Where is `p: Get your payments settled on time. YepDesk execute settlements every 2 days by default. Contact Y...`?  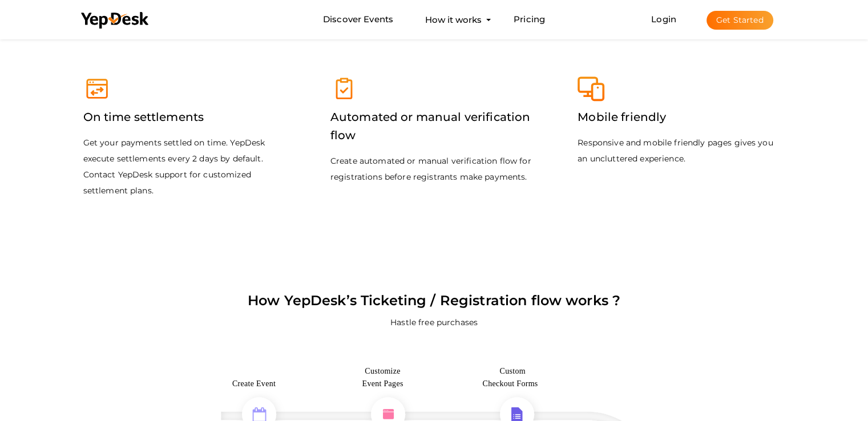 p: Get your payments settled on time. YepDesk execute settlements every 2 days by default. Contact Y... is located at coordinates (187, 167).